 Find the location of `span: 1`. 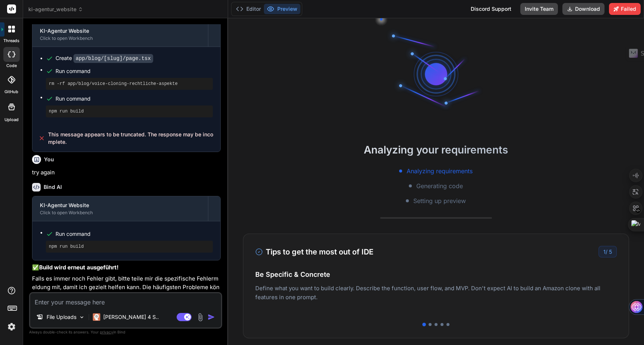

span: 1 is located at coordinates (604, 252).